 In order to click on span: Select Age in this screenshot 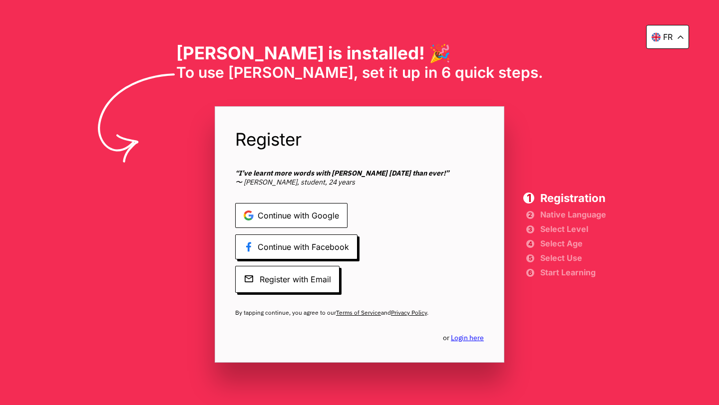, I will do `click(573, 244)`.